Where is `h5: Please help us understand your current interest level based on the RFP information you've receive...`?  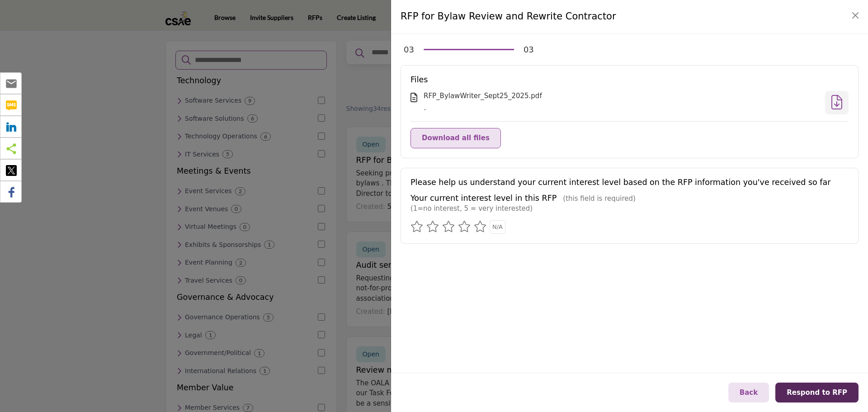 h5: Please help us understand your current interest level based on the RFP information you've receive... is located at coordinates (629, 182).